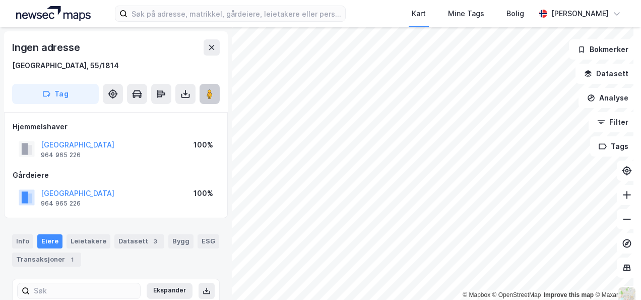 The height and width of the screenshot is (300, 641). What do you see at coordinates (608, 98) in the screenshot?
I see `button: Analyse` at bounding box center [608, 98].